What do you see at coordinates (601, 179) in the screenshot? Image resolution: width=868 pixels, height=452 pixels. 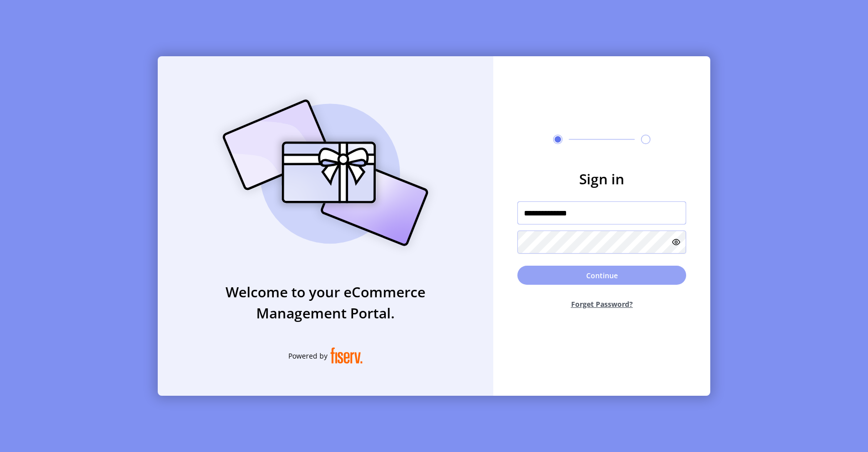 I see `h3: Sign in` at bounding box center [601, 179].